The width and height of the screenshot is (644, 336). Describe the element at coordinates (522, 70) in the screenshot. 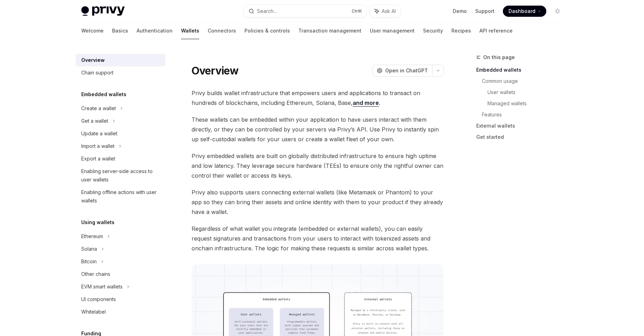

I see `a: Embedded wallets` at that location.